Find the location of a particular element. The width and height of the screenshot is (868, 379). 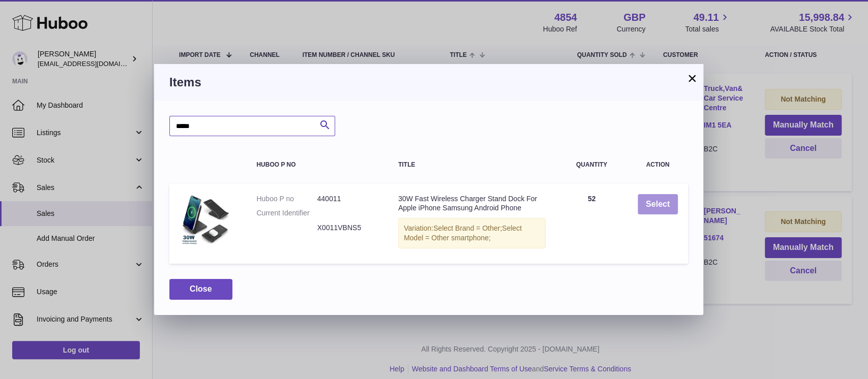

dd: 440011 is located at coordinates (347, 199).